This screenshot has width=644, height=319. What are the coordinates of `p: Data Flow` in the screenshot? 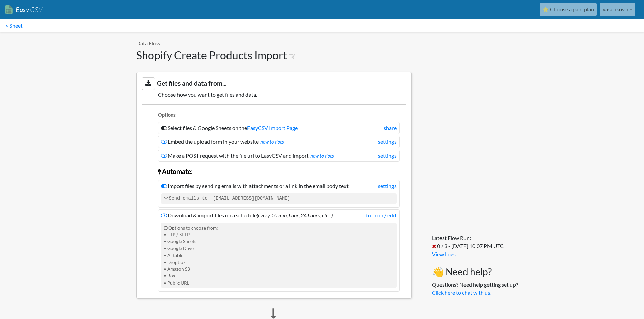 It's located at (274, 43).